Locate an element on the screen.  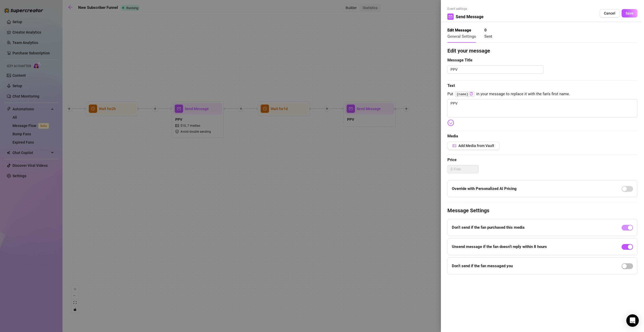
span: Save is located at coordinates (630, 13).